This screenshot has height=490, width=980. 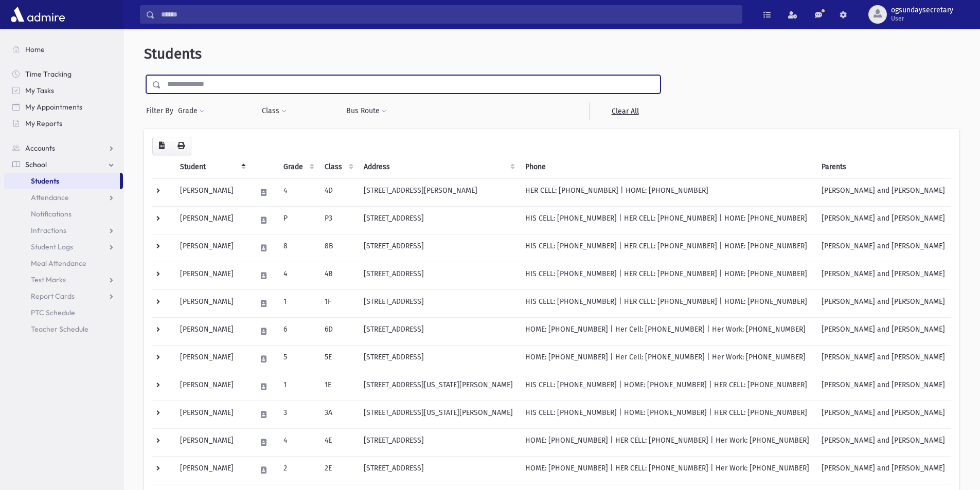 I want to click on a: School, so click(x=63, y=164).